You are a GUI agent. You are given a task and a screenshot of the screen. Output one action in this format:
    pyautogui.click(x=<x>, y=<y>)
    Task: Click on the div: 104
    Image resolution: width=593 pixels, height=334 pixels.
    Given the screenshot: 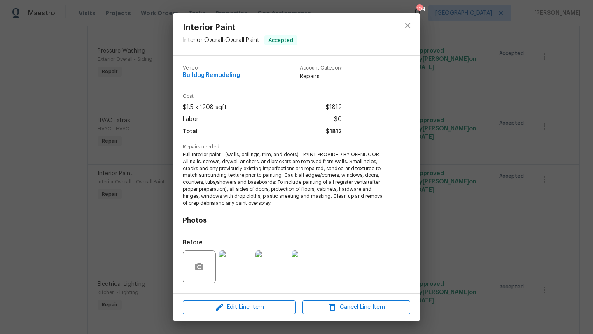 What is the action you would take?
    pyautogui.click(x=419, y=9)
    